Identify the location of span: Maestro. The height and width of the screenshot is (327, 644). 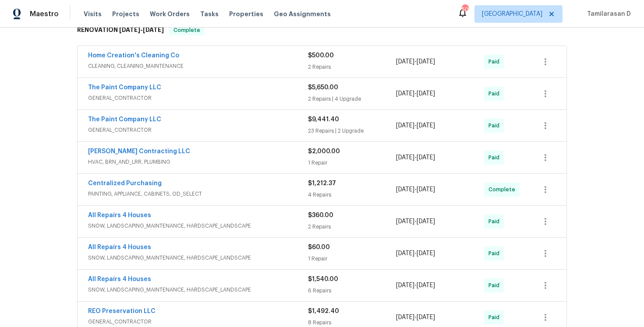
(44, 14).